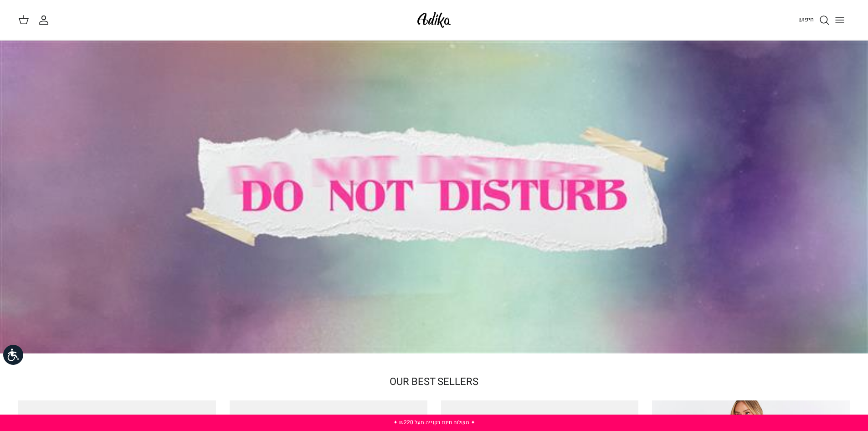 The height and width of the screenshot is (431, 868). What do you see at coordinates (840, 20) in the screenshot?
I see `button: Toggle menu` at bounding box center [840, 20].